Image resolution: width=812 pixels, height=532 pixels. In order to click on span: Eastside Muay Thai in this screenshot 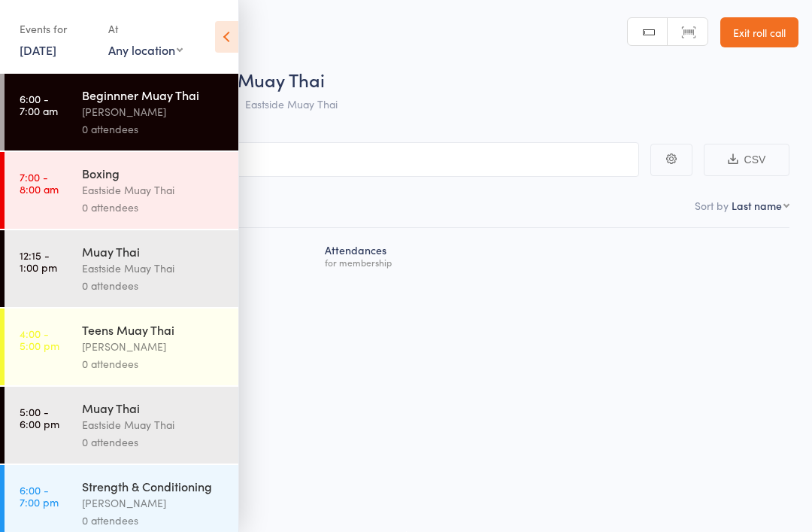, I will do `click(291, 104)`.